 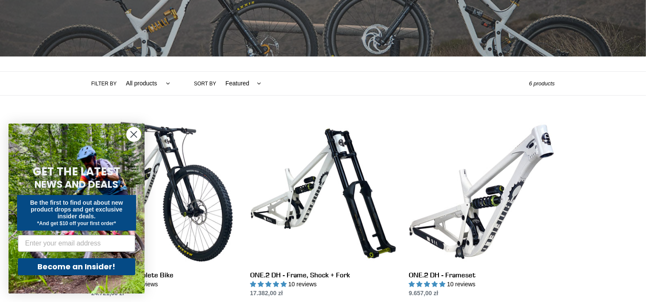 I want to click on input: Enter your email address, so click(x=77, y=244).